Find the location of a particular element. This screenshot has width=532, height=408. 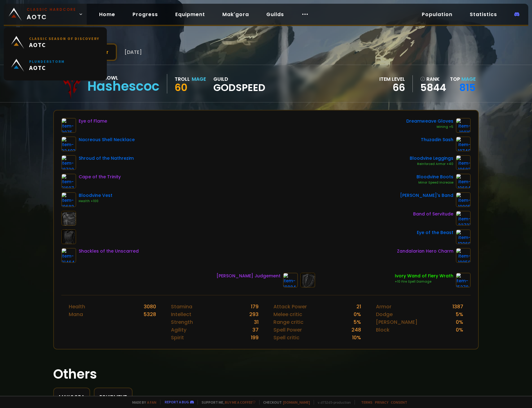

div: Melee critic is located at coordinates (288, 314).